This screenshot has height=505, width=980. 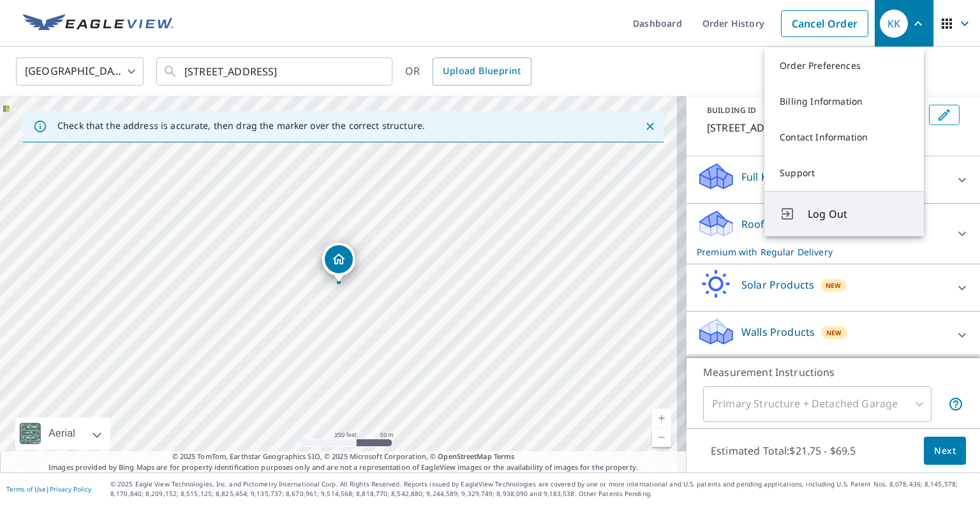 I want to click on a: Terms of Use, so click(x=26, y=489).